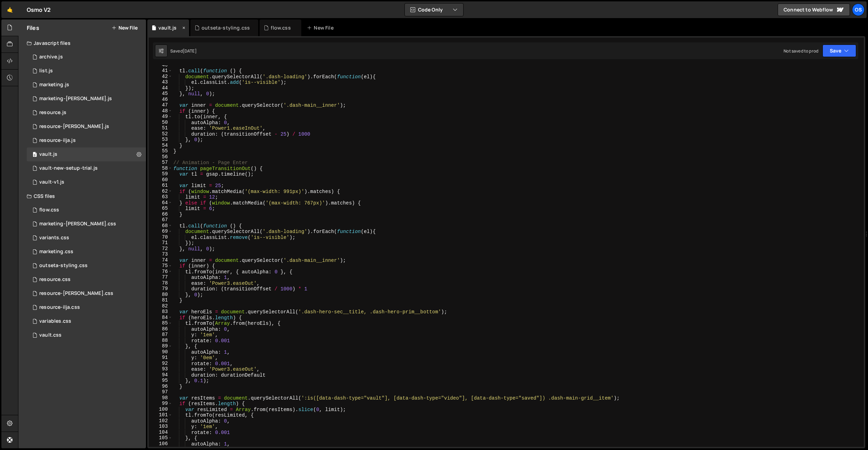 The height and width of the screenshot is (450, 868). Describe the element at coordinates (86, 238) in the screenshot. I see `div: 16596/45511.css` at that location.